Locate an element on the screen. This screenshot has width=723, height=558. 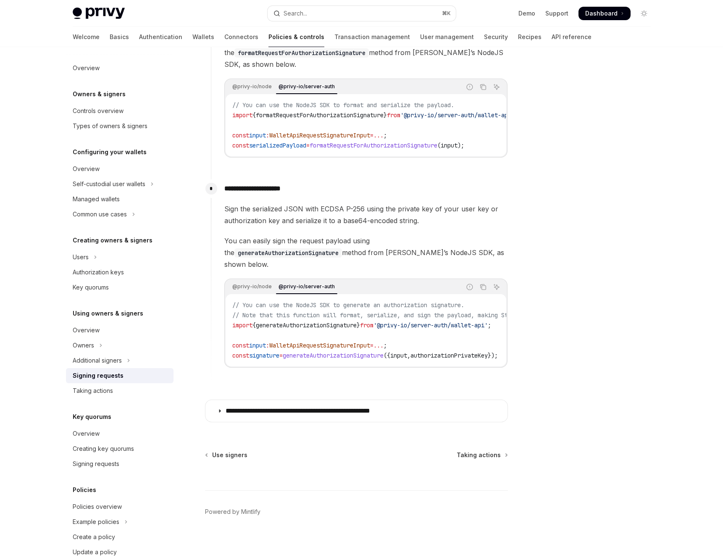
button: Toggle Example policies section is located at coordinates (120, 522).